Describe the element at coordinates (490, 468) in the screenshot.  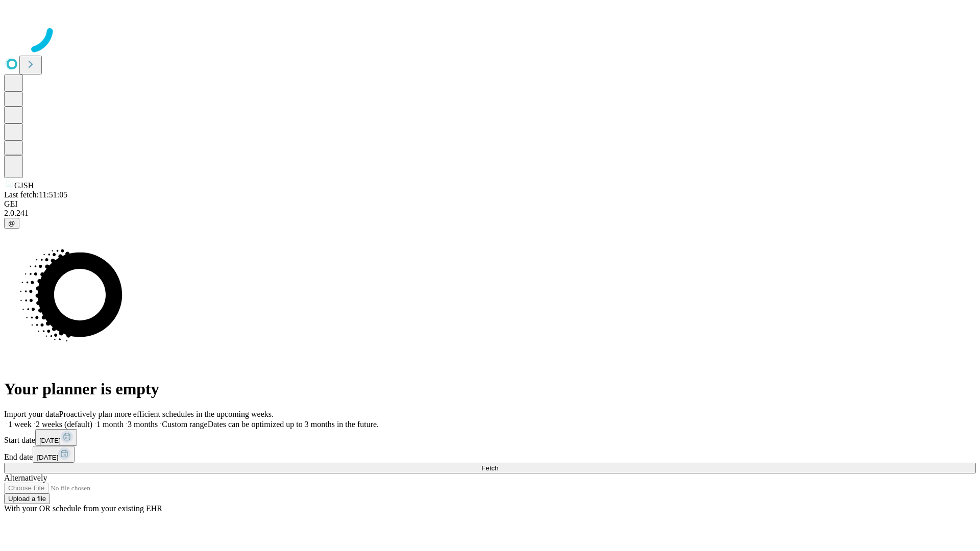
I see `button: Fetch` at that location.